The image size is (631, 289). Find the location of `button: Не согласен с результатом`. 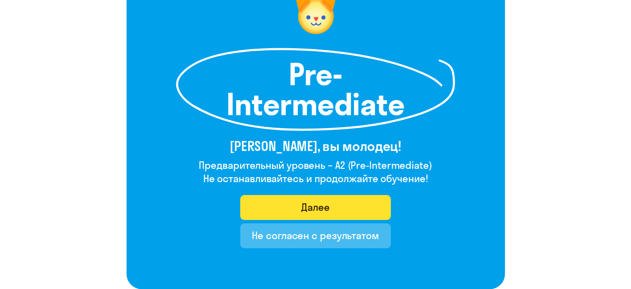

button: Не согласен с результатом is located at coordinates (316, 235).